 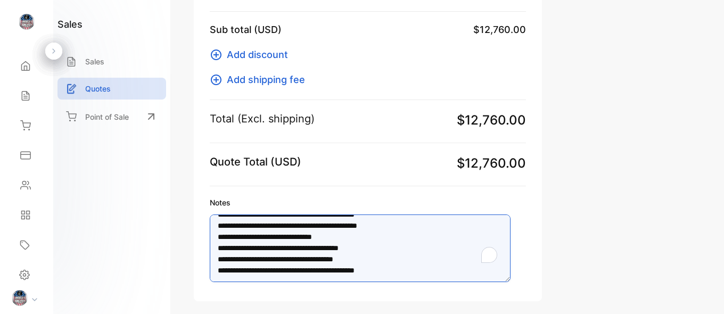 What do you see at coordinates (95, 61) in the screenshot?
I see `p: Sales` at bounding box center [95, 61].